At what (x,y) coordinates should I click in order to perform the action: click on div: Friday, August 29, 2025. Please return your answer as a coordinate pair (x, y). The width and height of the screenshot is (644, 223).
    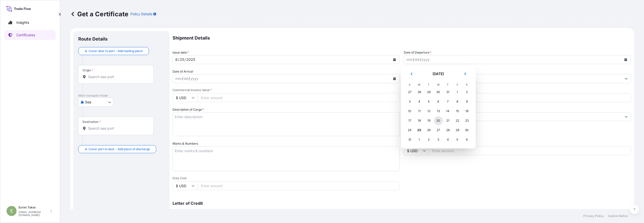
    Looking at the image, I should click on (457, 130).